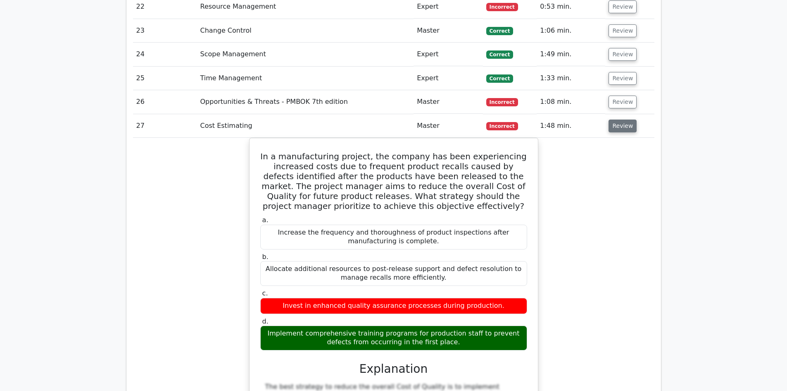  Describe the element at coordinates (394, 181) in the screenshot. I see `h5: In a manufacturing project, the company has been experiencing increased costs due to frequent pro...` at that location.